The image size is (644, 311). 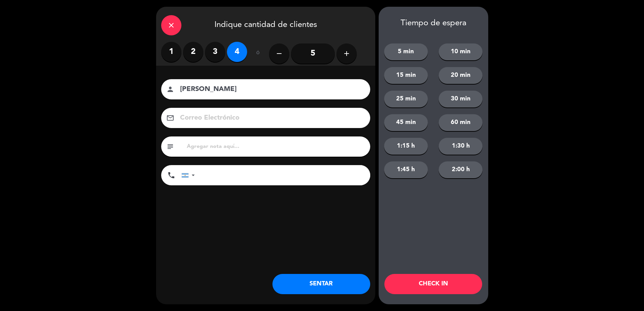 What do you see at coordinates (461, 52) in the screenshot?
I see `button: 10 min` at bounding box center [461, 52].